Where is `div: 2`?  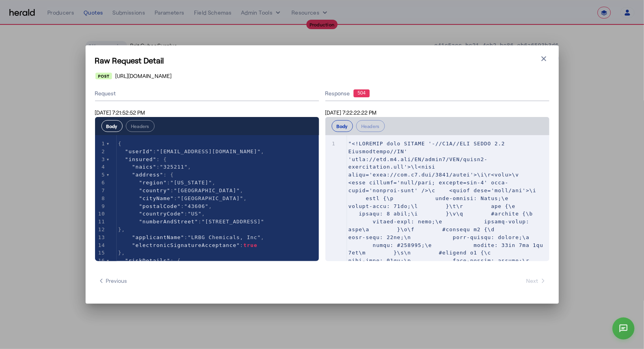
div: 2 is located at coordinates (100, 152).